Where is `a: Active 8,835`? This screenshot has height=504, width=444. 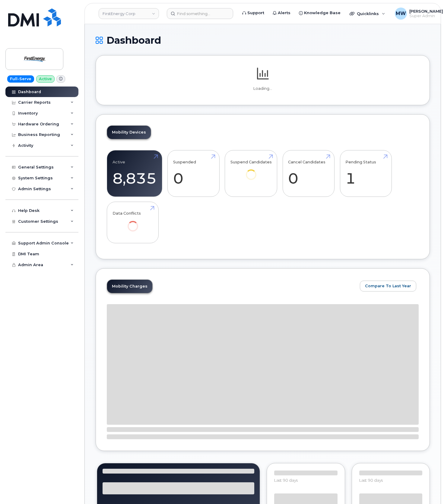
a: Active 8,835 is located at coordinates (134, 174).